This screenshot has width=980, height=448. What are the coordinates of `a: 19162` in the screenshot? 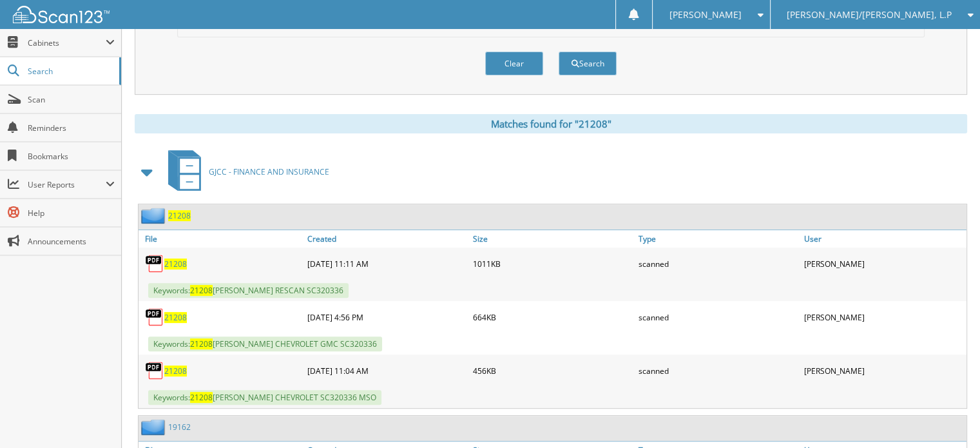 It's located at (179, 427).